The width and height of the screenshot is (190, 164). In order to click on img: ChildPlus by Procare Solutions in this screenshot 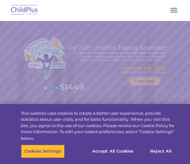, I will do `click(24, 10)`.